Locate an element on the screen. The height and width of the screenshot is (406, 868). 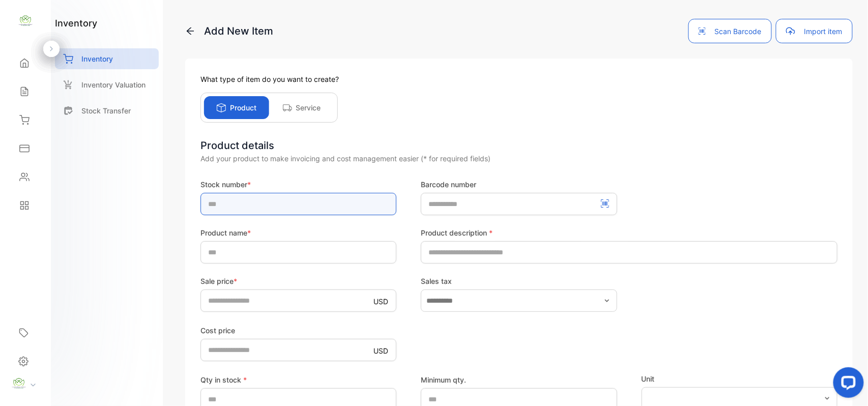
h1: inventory is located at coordinates (76, 23).